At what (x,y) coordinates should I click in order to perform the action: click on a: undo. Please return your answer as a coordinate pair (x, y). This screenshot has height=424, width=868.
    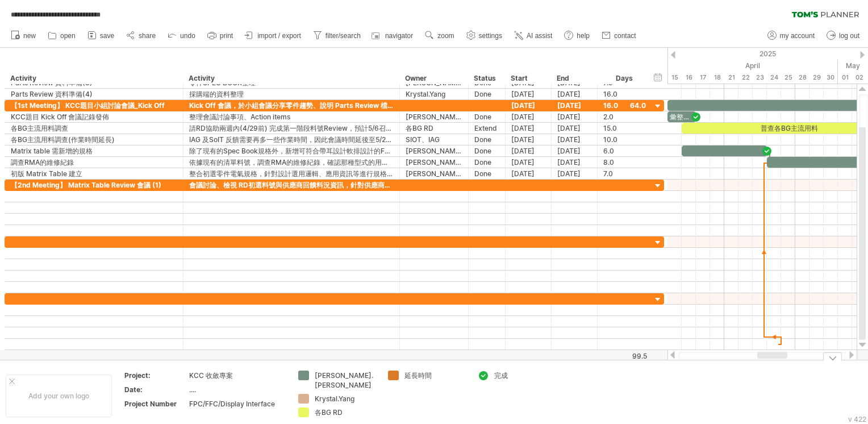
    Looking at the image, I should click on (182, 36).